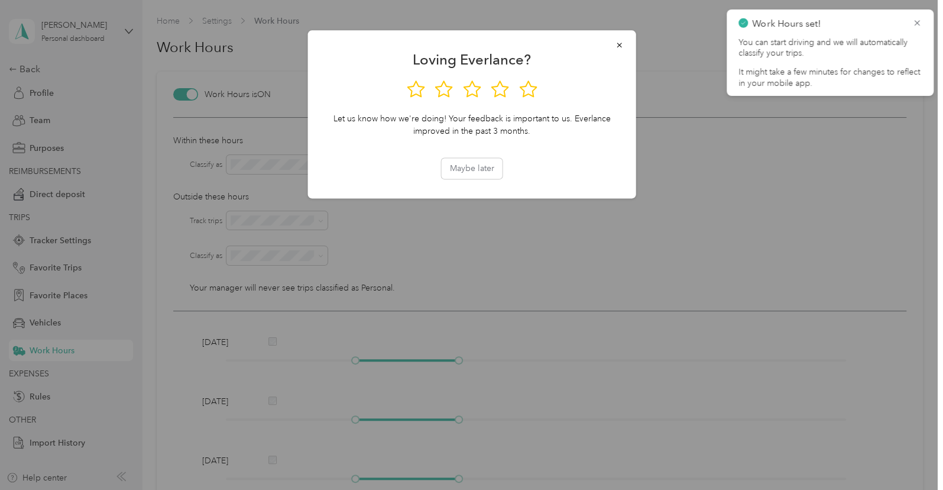 The width and height of the screenshot is (943, 490). What do you see at coordinates (471, 125) in the screenshot?
I see `div: Let us know how we're doing! Your feedback is important to us. Everlance improved in the past 3 m...` at bounding box center [471, 125].